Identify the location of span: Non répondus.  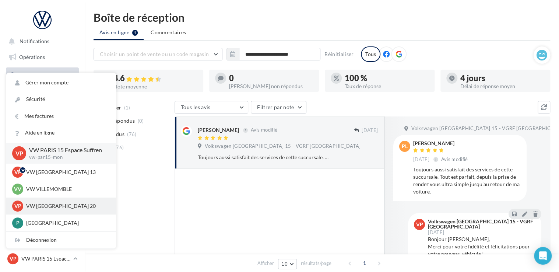
(117, 121).